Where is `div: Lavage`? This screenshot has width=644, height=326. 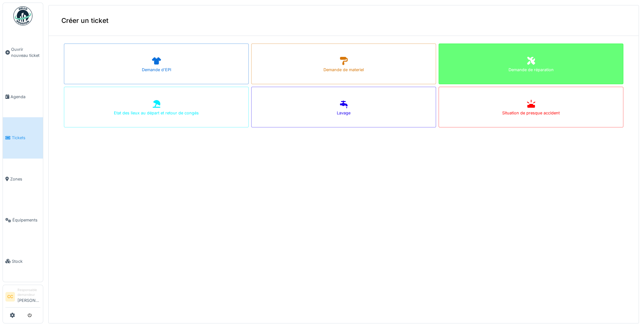
div: Lavage is located at coordinates (344, 113).